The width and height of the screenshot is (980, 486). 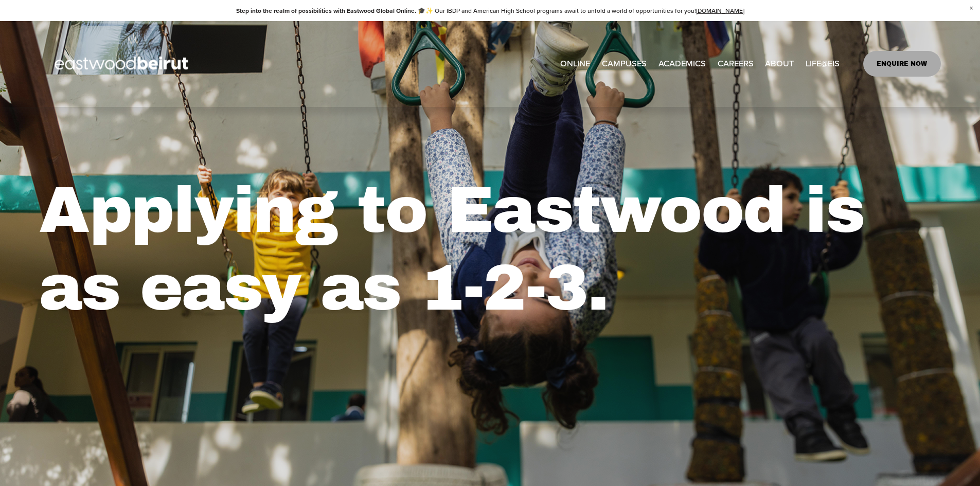 I want to click on span: CAMPUSES, so click(x=624, y=63).